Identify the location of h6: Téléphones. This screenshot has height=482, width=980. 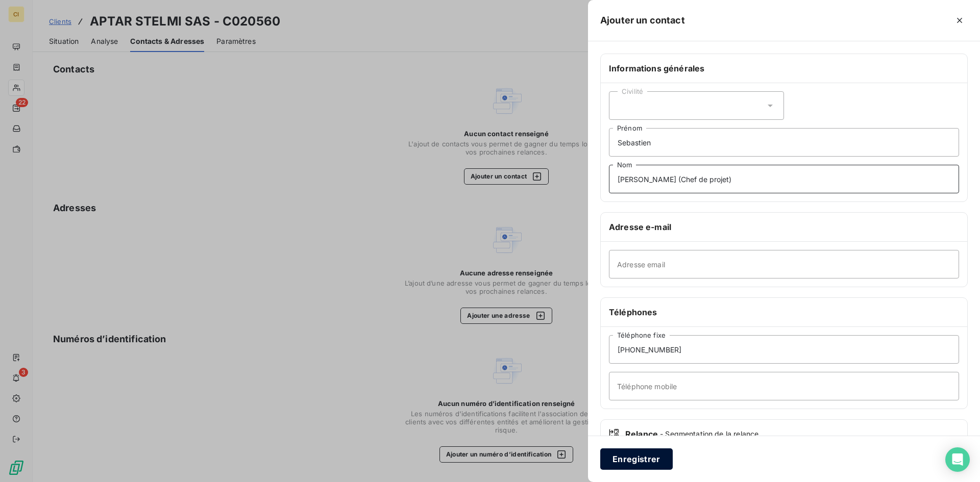
(783, 312).